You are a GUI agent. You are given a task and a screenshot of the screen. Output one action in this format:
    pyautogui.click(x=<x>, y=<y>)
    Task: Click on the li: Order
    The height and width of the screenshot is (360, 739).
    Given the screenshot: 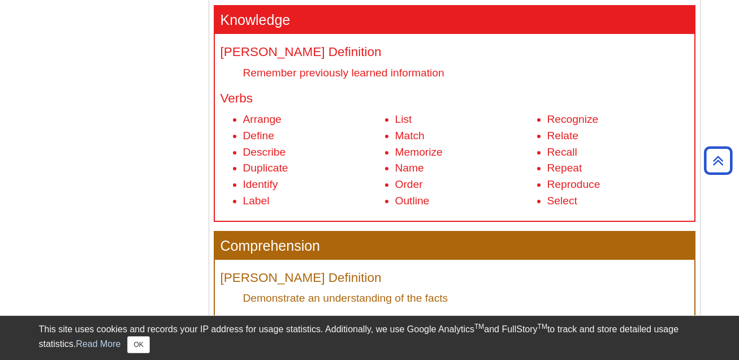 What is the action you would take?
    pyautogui.click(x=466, y=184)
    